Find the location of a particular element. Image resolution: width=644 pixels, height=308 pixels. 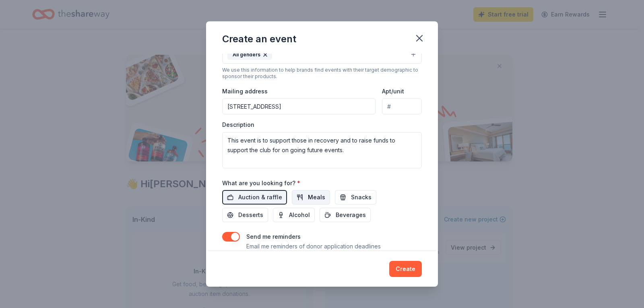

div: All genders is located at coordinates (249, 54).